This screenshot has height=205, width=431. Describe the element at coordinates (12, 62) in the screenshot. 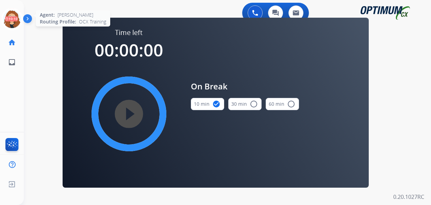

I see `mat-icon: inbox` at that location.